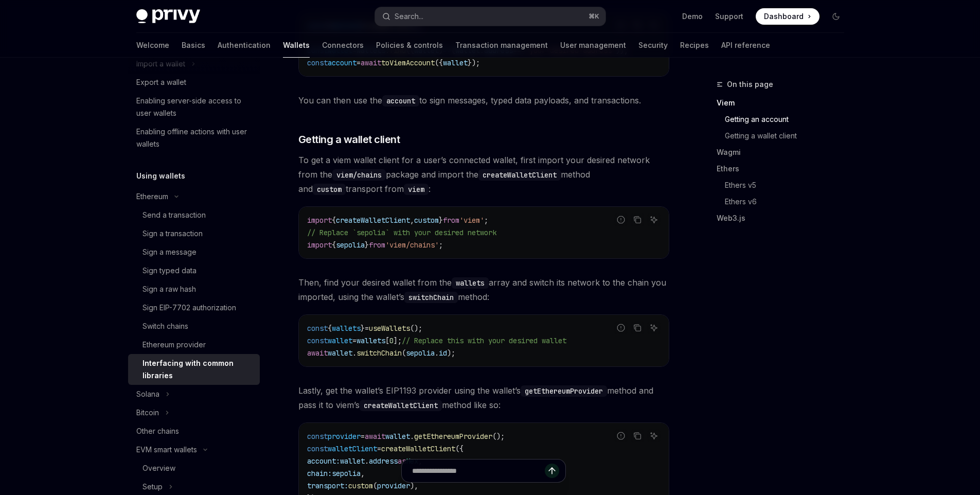 The height and width of the screenshot is (495, 980). Describe the element at coordinates (174, 345) in the screenshot. I see `div: Ethereum provider` at that location.